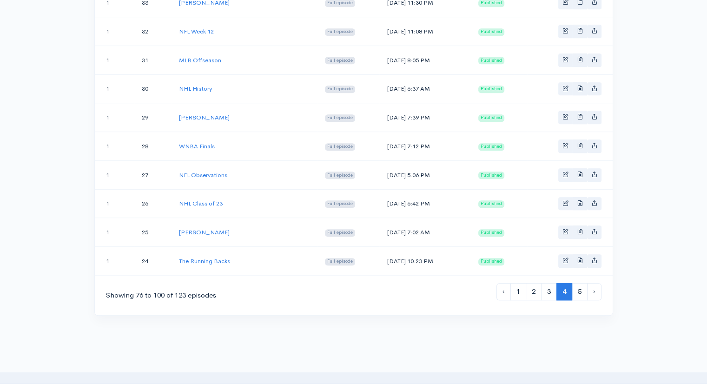 This screenshot has height=384, width=707. What do you see at coordinates (549, 291) in the screenshot?
I see `a: 3` at bounding box center [549, 291].